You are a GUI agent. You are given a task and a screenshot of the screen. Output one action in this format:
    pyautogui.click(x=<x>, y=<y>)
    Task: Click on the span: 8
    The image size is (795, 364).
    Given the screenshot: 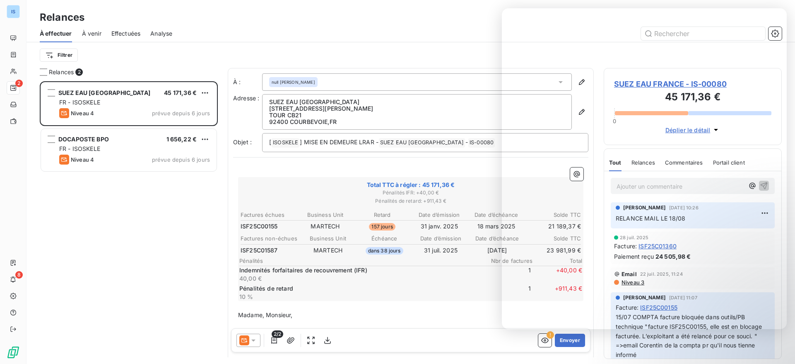 What is the action you would take?
    pyautogui.click(x=19, y=275)
    